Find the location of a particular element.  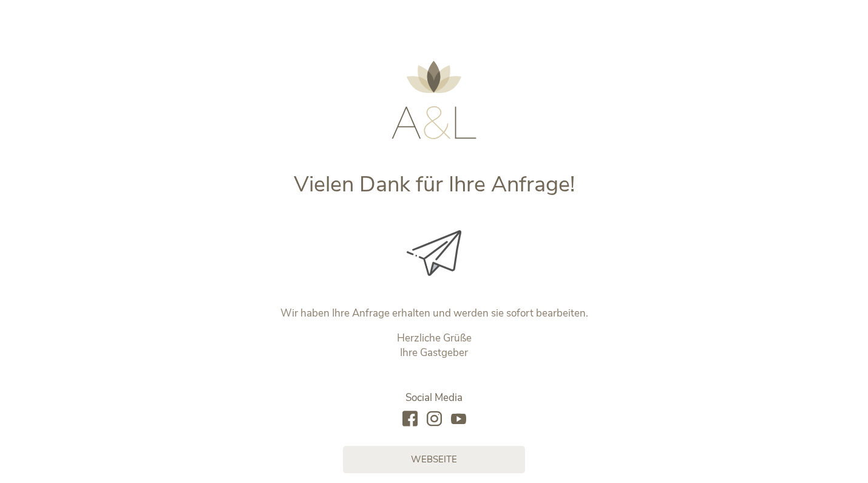

span: Vielen Dank für Ihre Anfrage! is located at coordinates (434, 184).